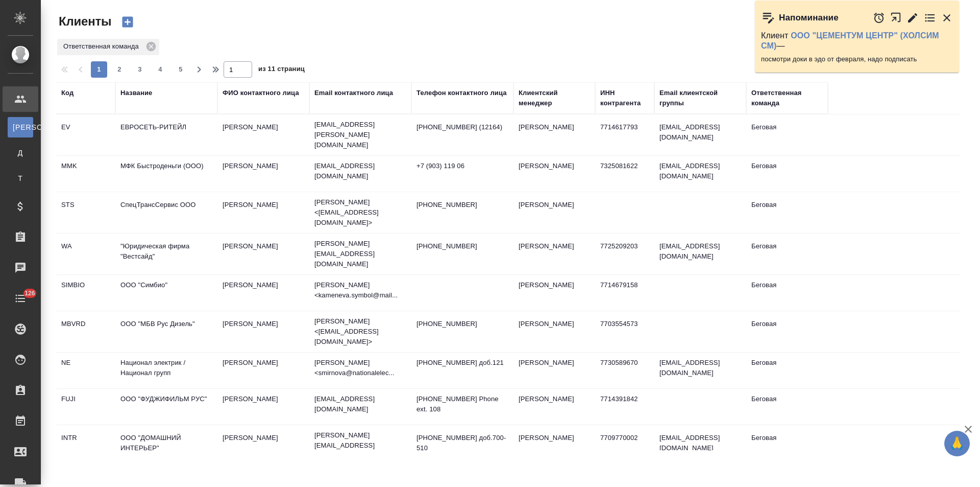  What do you see at coordinates (625, 293) in the screenshot?
I see `td: 7714679158` at bounding box center [625, 293].